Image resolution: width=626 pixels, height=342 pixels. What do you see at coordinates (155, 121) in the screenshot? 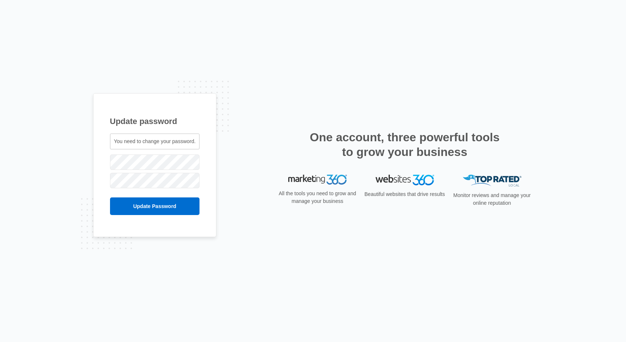
I see `h1: Update password` at bounding box center [155, 121].